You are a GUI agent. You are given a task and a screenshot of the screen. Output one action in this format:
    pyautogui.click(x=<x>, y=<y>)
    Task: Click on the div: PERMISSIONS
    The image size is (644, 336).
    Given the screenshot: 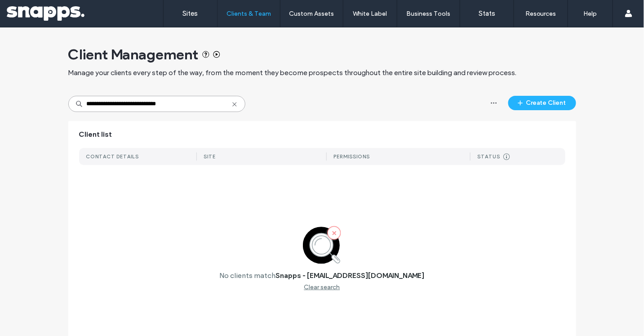 What is the action you would take?
    pyautogui.click(x=352, y=156)
    